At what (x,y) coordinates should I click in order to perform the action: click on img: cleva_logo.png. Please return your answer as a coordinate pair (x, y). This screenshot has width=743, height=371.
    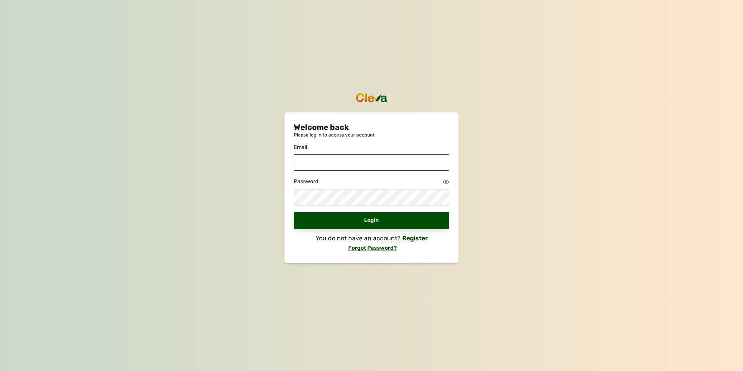
    Looking at the image, I should click on (371, 98).